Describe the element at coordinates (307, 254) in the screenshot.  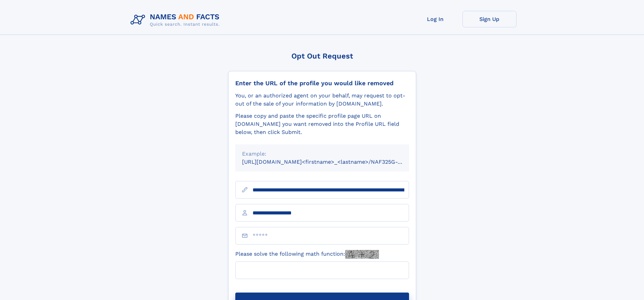
I see `label: Please solve the following math function:` at that location.